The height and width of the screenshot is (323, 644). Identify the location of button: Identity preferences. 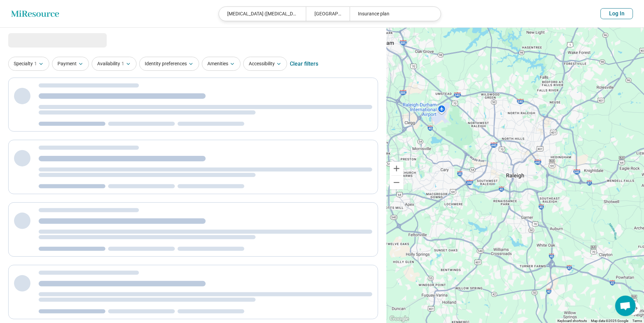
(169, 64).